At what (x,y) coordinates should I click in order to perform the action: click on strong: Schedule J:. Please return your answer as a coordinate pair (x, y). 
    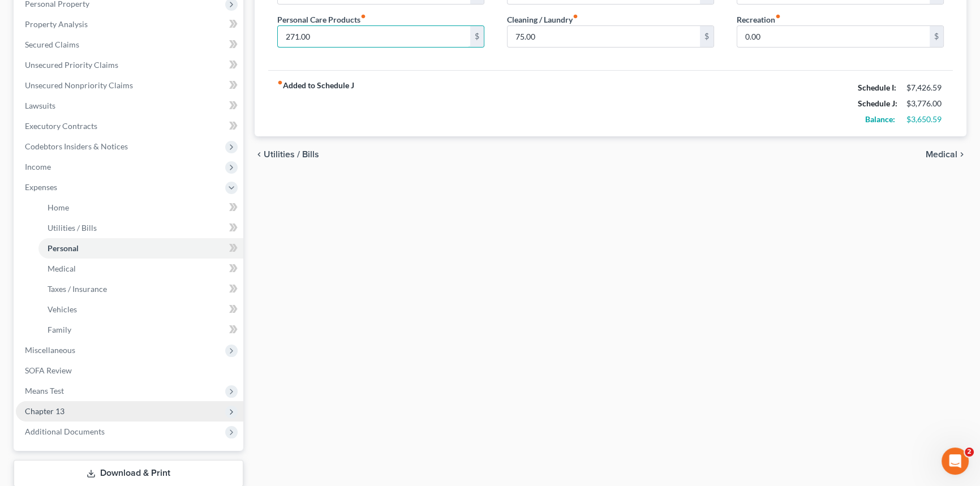
    Looking at the image, I should click on (877, 103).